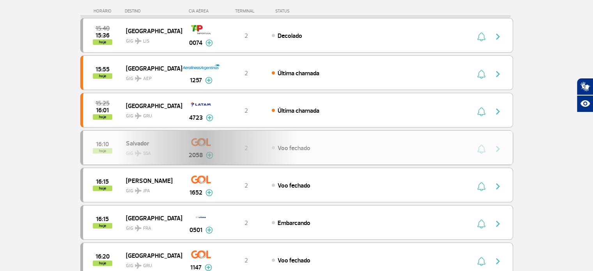 This screenshot has height=271, width=593. What do you see at coordinates (303, 11) in the screenshot?
I see `div: STATUS` at bounding box center [303, 11].